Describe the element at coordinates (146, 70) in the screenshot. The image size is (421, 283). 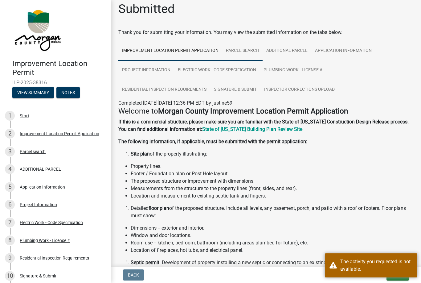
I see `a: Project Information` at that location.